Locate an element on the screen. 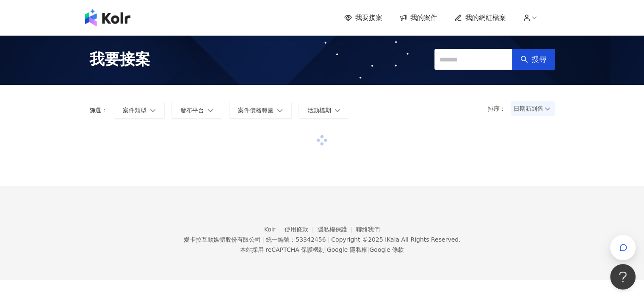 The height and width of the screenshot is (298, 644). span: 搜尋 is located at coordinates (539, 59).